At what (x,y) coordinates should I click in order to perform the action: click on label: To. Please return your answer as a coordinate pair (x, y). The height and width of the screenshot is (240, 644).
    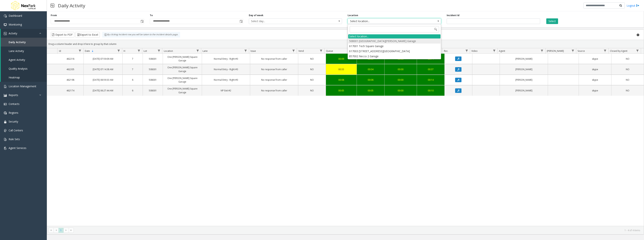
    Looking at the image, I should click on (151, 15).